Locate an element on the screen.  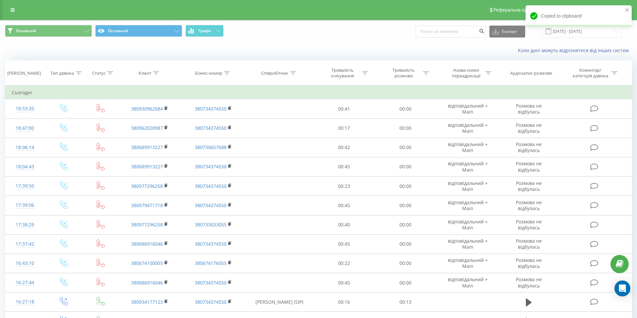
span: Реферальна програма is located at coordinates (518, 10).